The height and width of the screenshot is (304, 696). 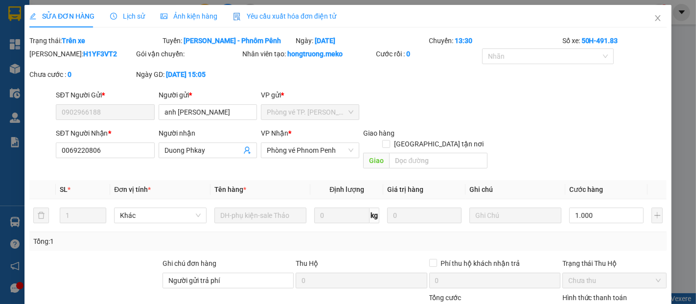 What do you see at coordinates (438, 160) in the screenshot?
I see `input: Dọc đường` at bounding box center [438, 160].